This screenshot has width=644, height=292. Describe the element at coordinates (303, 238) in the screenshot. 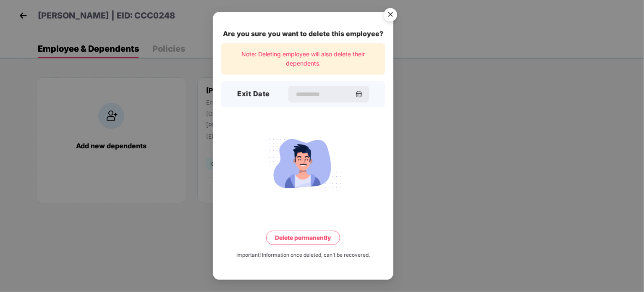

I see `button: Delete permanently` at that location.